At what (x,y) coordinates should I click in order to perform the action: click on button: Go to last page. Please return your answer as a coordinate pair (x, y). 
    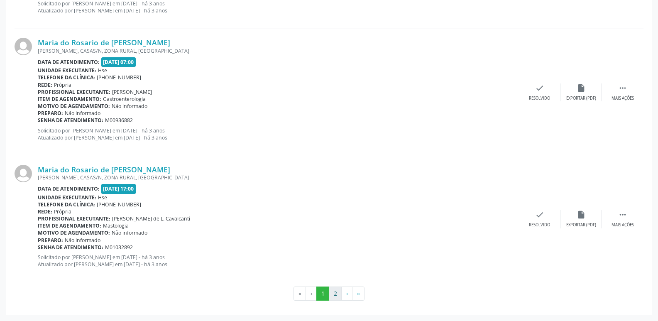
    Looking at the image, I should click on (359, 294).